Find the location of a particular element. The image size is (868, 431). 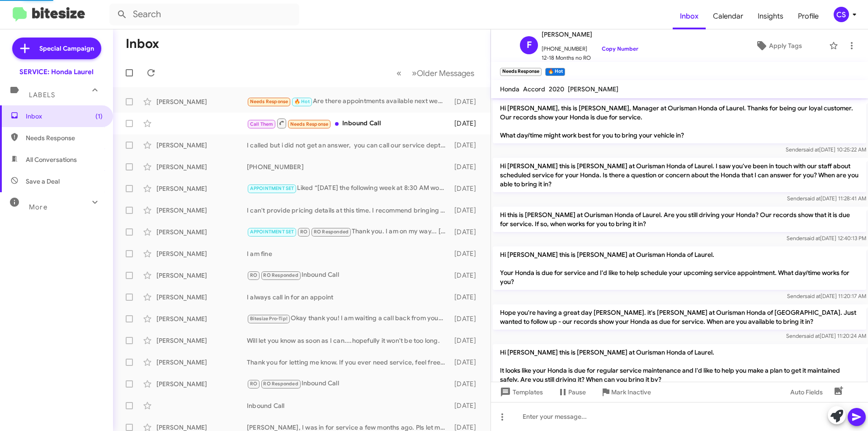

button: Mark Inactive is located at coordinates (626, 392).